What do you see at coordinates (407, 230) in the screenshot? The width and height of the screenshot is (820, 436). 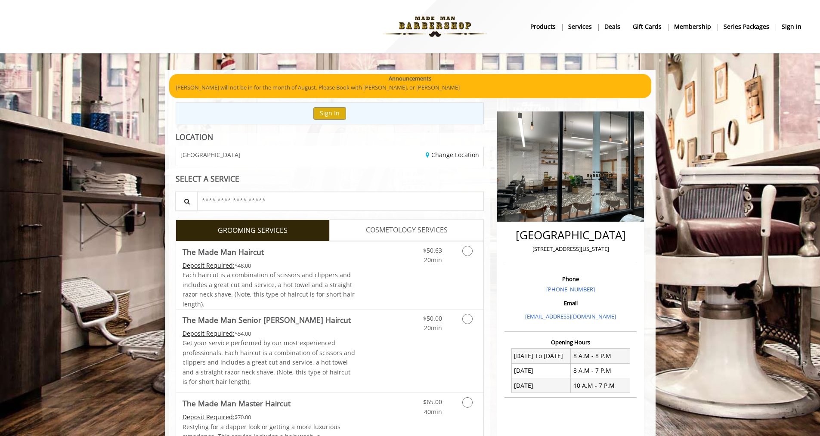 I see `span: COSMETOLOGY SERVICES` at bounding box center [407, 230].